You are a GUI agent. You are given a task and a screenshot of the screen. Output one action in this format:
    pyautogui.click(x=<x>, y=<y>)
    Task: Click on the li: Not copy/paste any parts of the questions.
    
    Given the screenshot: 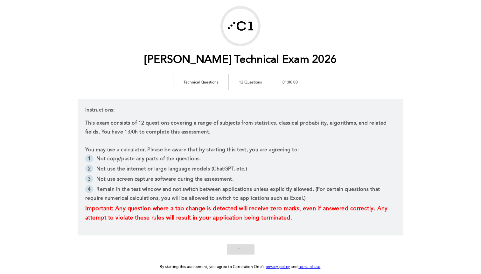 What is the action you would take?
    pyautogui.click(x=240, y=159)
    